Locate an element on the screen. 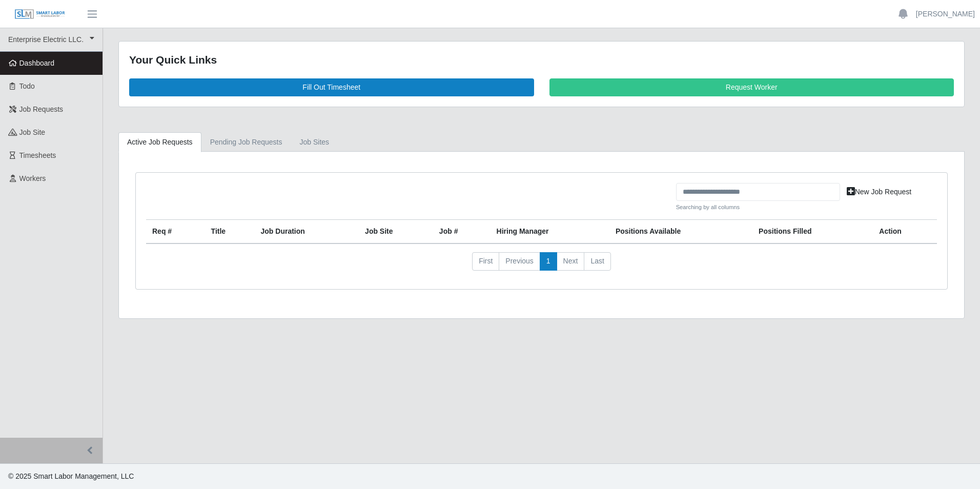 Image resolution: width=980 pixels, height=489 pixels. th: Action is located at coordinates (905, 231).